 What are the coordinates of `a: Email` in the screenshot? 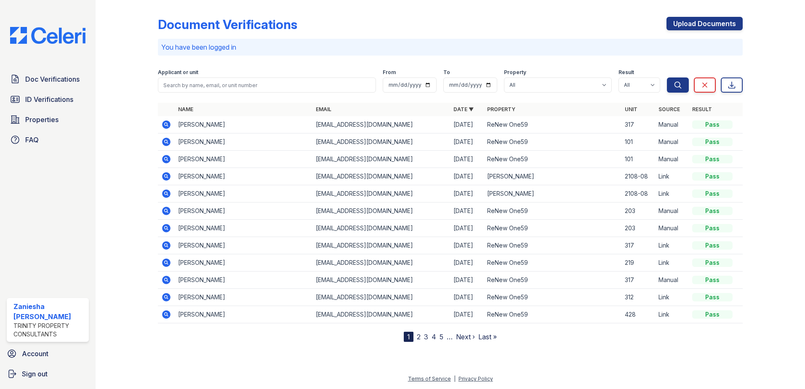 It's located at (323, 109).